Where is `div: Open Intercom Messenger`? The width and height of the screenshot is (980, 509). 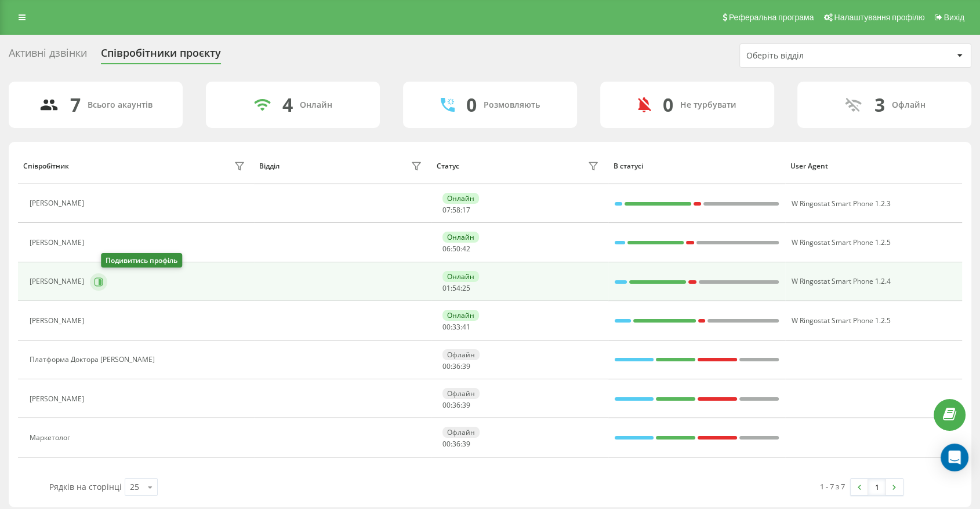
div: Open Intercom Messenger is located at coordinates (955, 458).